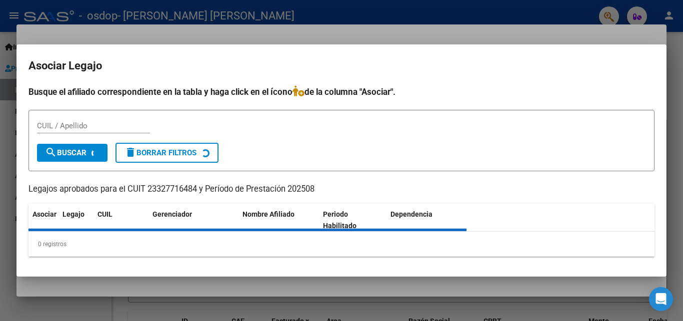 This screenshot has height=321, width=683. Describe the element at coordinates (73, 214) in the screenshot. I see `span: Legajo` at that location.